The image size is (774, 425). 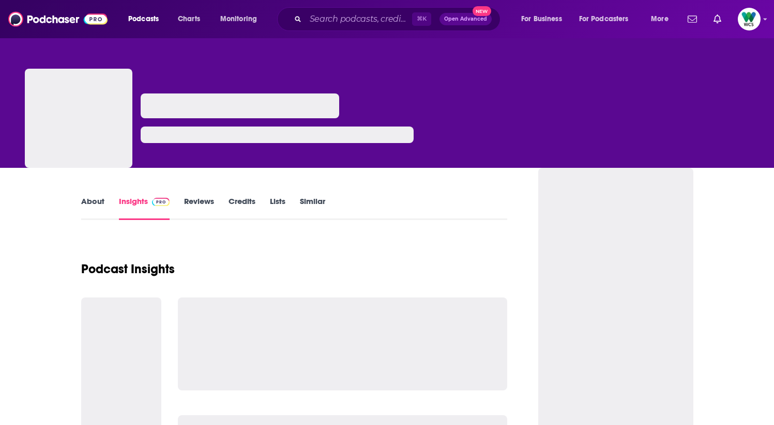 I want to click on button: Show profile menu, so click(x=749, y=19).